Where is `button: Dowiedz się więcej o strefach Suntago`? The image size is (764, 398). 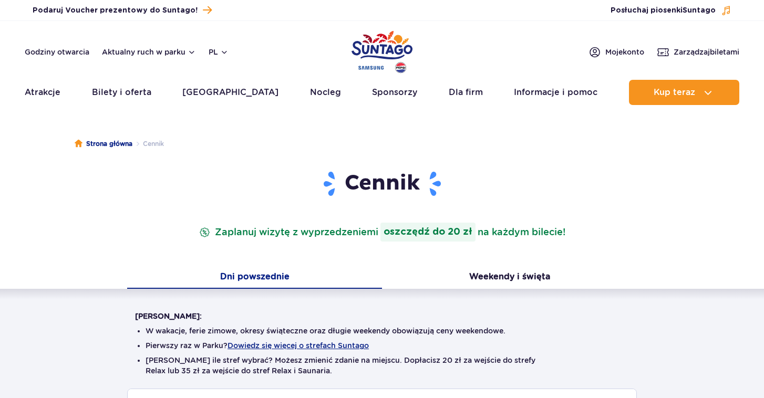 button: Dowiedz się więcej o strefach Suntago is located at coordinates (298, 346).